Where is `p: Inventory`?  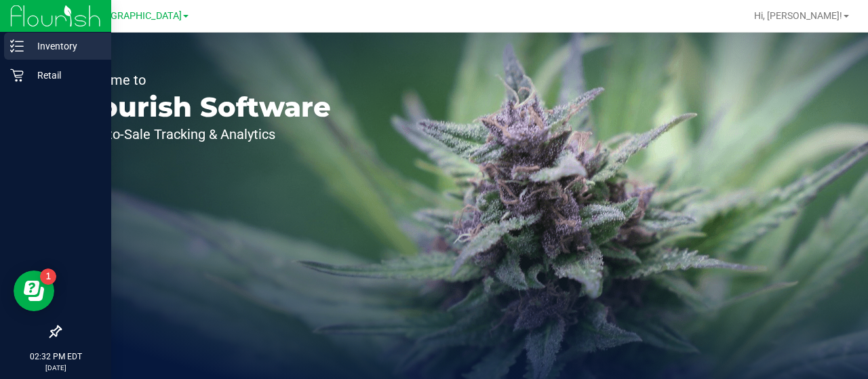
p: Inventory is located at coordinates (65, 46).